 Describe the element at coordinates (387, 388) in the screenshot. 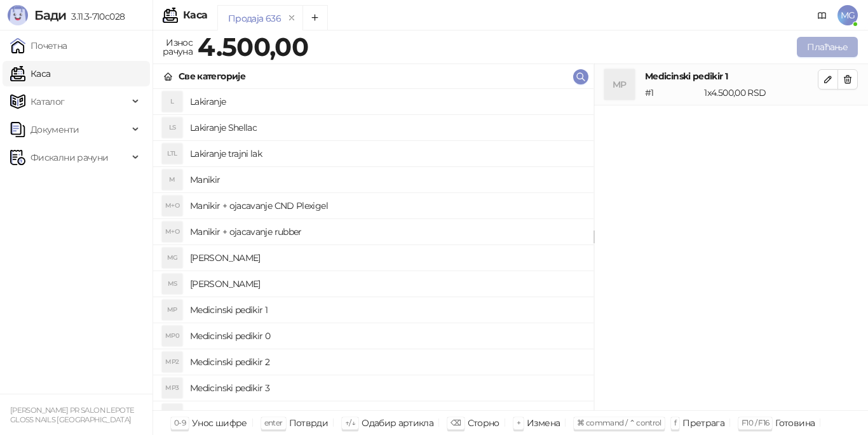

I see `h4: Medicinski pedikir 3` at that location.